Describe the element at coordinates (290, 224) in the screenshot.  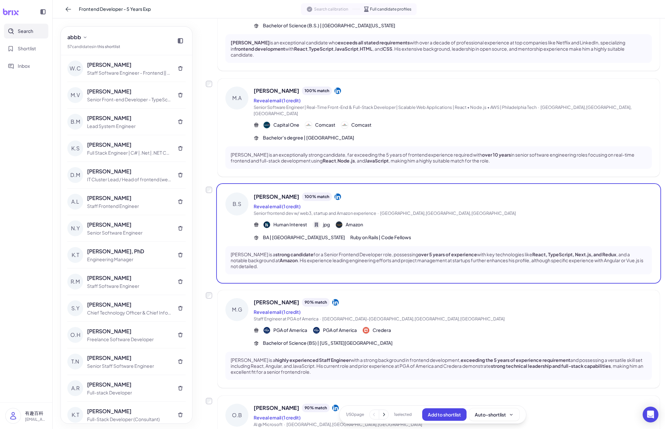
I see `span: Human Interest` at that location.